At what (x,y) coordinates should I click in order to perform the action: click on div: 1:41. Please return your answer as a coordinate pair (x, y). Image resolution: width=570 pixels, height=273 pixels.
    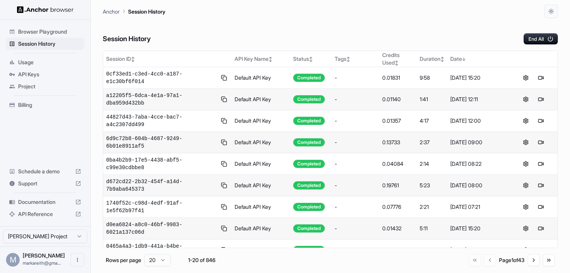
    Looking at the image, I should click on (432, 99).